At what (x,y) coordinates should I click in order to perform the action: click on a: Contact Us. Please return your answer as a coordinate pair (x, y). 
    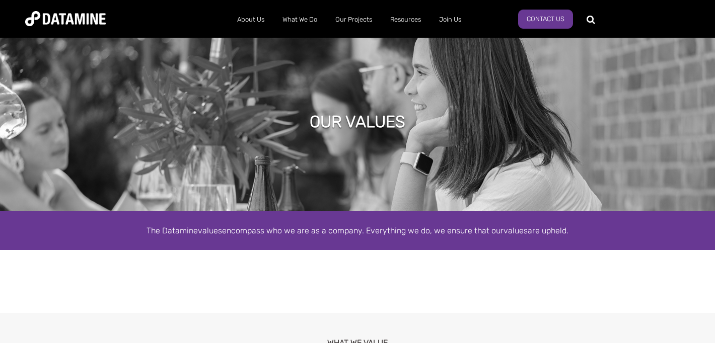
    Looking at the image, I should click on (545, 19).